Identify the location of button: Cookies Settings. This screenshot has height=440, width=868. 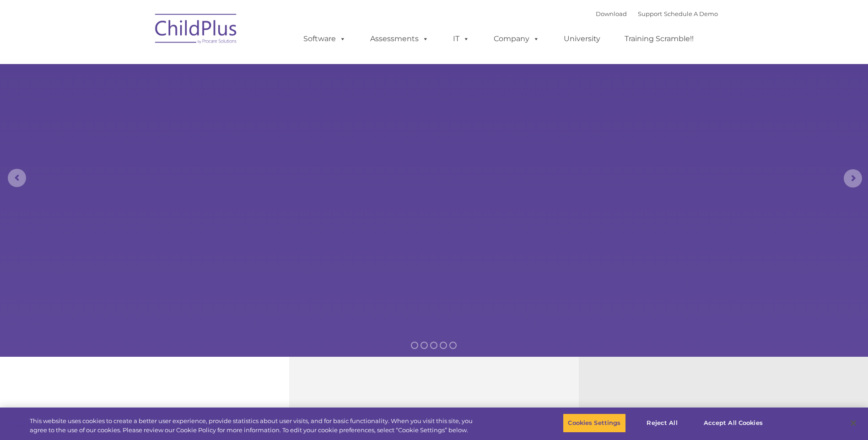
(594, 423).